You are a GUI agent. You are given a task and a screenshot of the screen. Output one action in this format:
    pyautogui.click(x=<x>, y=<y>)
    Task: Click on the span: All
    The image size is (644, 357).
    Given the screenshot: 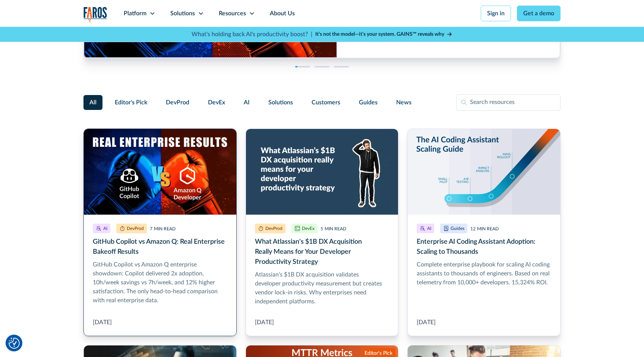 What is the action you would take?
    pyautogui.click(x=93, y=102)
    